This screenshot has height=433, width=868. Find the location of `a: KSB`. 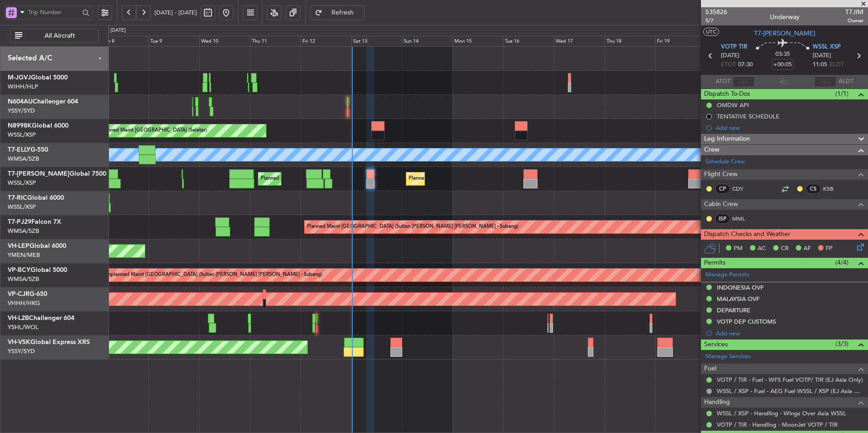

a: KSB is located at coordinates (833, 189).